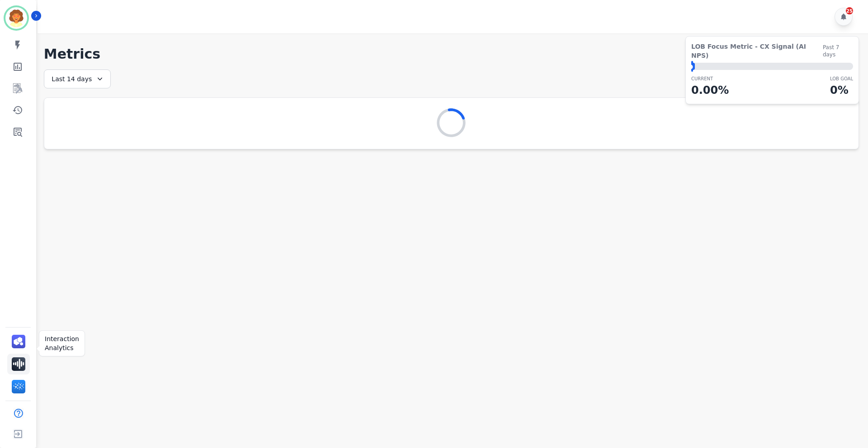 The height and width of the screenshot is (448, 868). What do you see at coordinates (841, 90) in the screenshot?
I see `p: 0 %` at bounding box center [841, 90].